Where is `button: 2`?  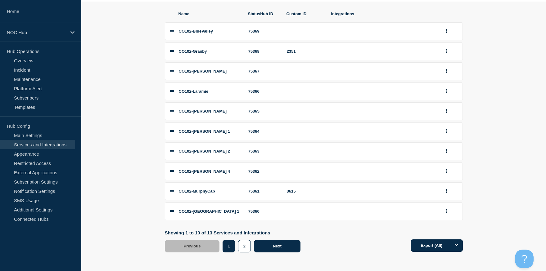 button: 2 is located at coordinates (244, 246).